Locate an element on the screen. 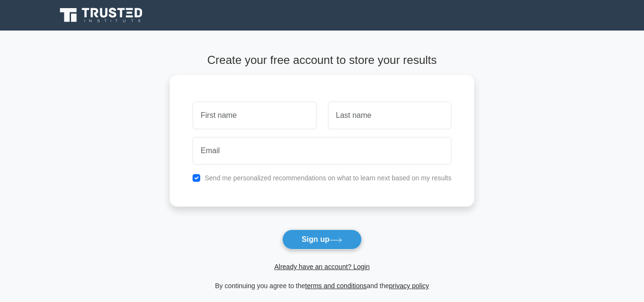 This screenshot has width=644, height=302. input: Email is located at coordinates (322, 151).